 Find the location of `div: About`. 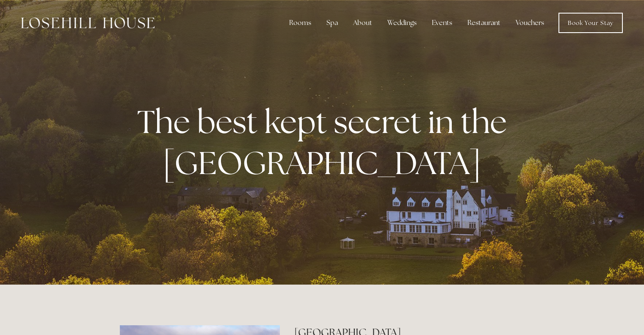

div: About is located at coordinates (362, 23).